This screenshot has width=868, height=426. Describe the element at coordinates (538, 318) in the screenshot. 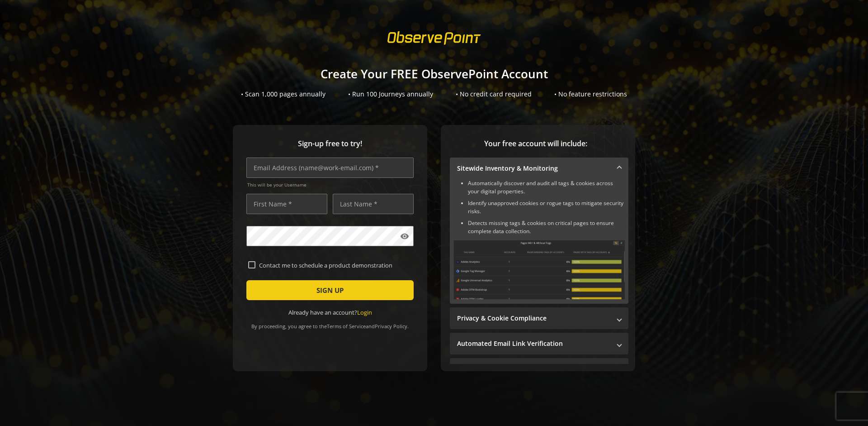

I see `mat-expansion-panel-header: Privacy & Cookie Compliance` at that location.